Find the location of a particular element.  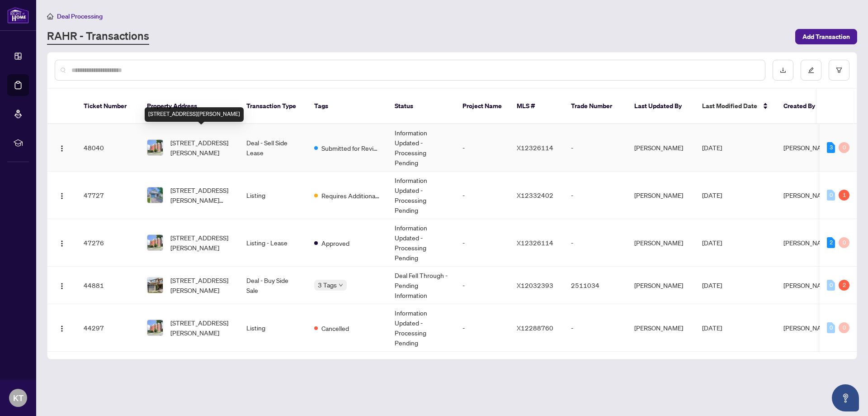

span: Approved is located at coordinates (335, 243).